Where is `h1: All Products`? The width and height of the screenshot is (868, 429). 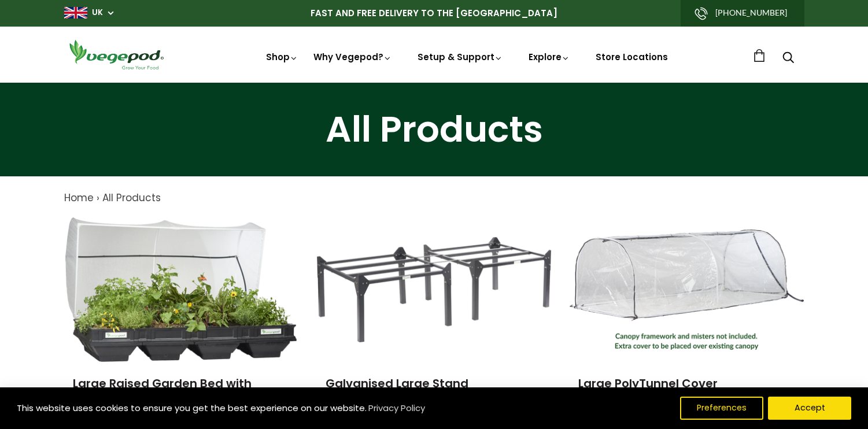 h1: All Products is located at coordinates (433, 129).